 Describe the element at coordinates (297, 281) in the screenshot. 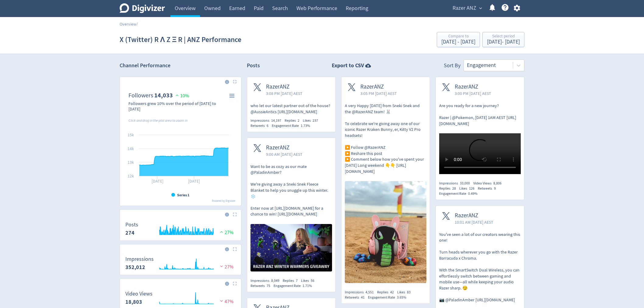

I see `span: 7` at that location.